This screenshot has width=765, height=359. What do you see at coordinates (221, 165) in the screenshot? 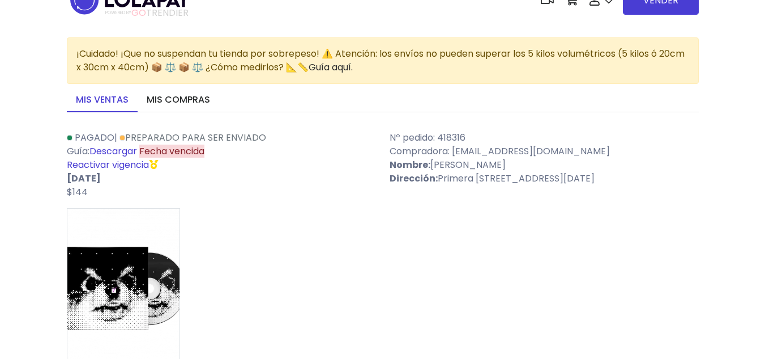
I see `div: | Guía:` at bounding box center [221, 165].